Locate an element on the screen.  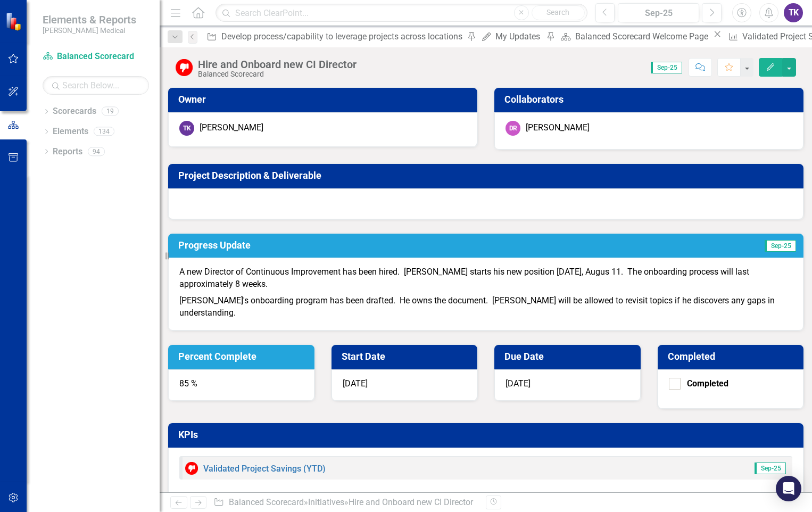
h3: Owner is located at coordinates (324, 100).